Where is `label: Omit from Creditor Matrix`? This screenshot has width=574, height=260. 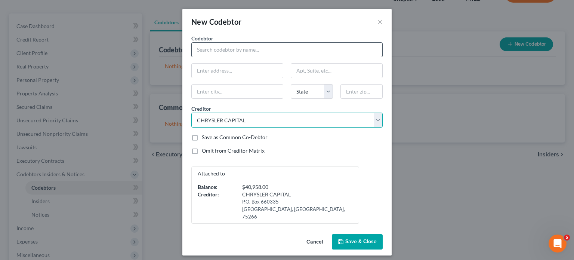
label: Omit from Creditor Matrix is located at coordinates (233, 151).